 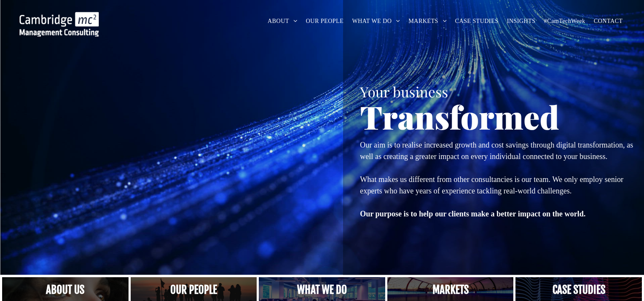 I want to click on a: INSIGHTS, so click(x=521, y=21).